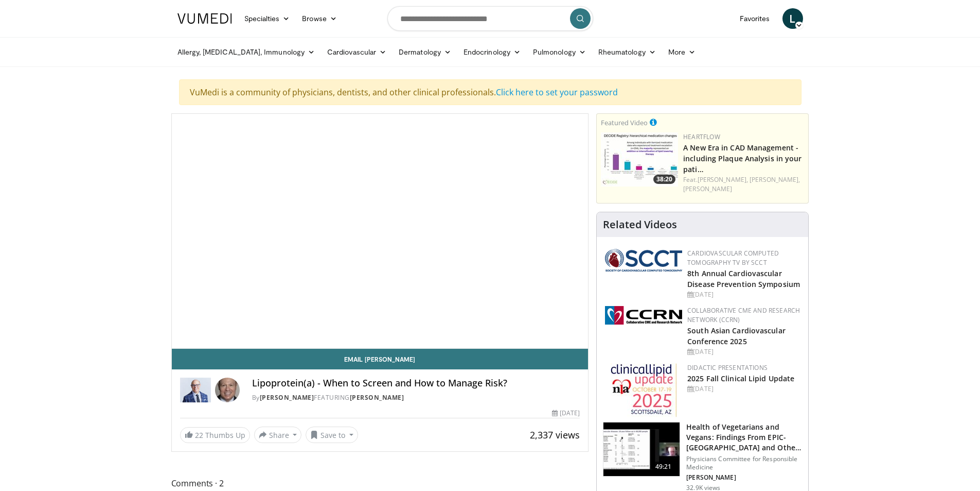 This screenshot has width=980, height=491. What do you see at coordinates (639, 159) in the screenshot?
I see `img: 738d0e2d-290f-4d89-8861-908fb8b721dc.150x105_q85_crop-smart_upscale.jpg` at bounding box center [639, 159].